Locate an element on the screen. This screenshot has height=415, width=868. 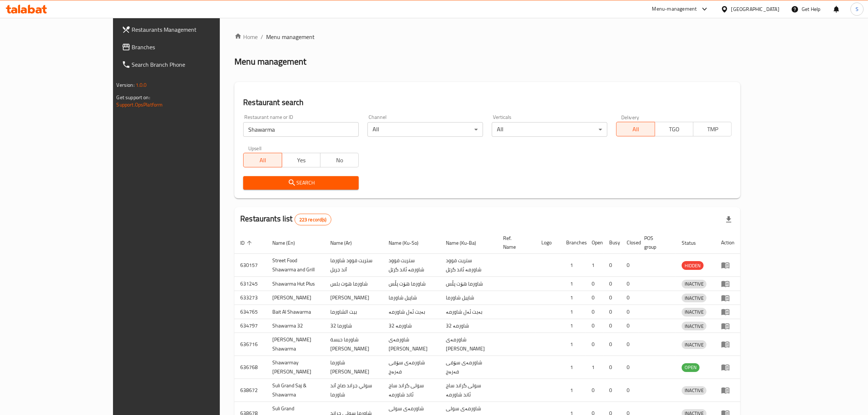
td: ستريت فوود شاورما آند جريل is located at coordinates (353, 265).